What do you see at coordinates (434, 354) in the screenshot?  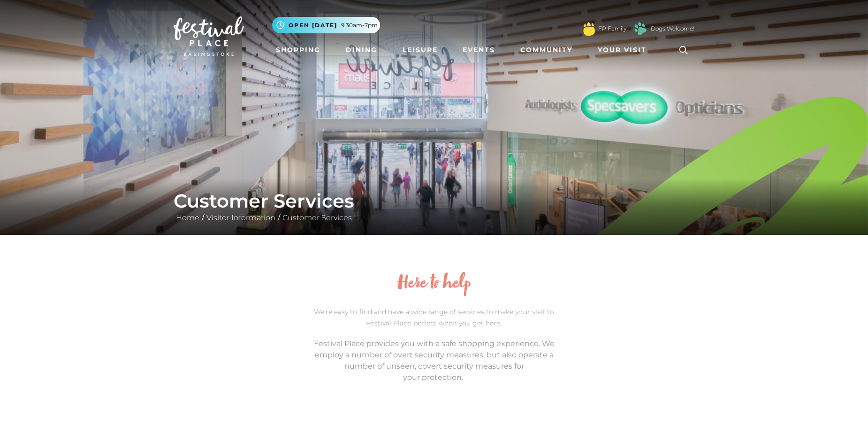 I see `span: Festival Place provides you with a safe shopping experience. We employ a number of overt security...` at bounding box center [434, 354].